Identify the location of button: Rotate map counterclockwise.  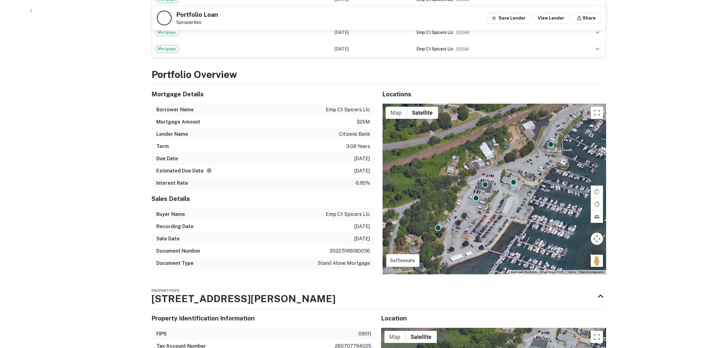
(597, 204).